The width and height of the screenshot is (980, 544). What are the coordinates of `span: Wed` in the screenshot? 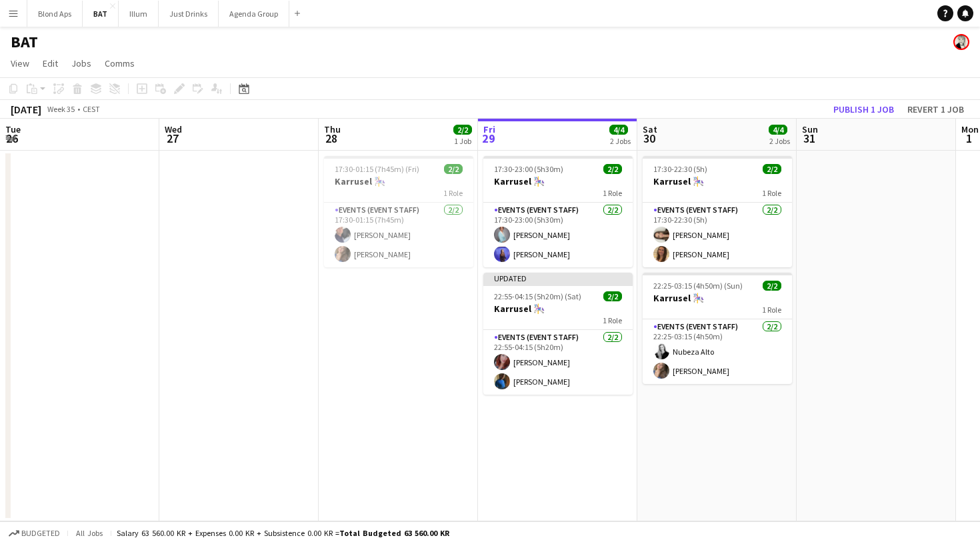 It's located at (173, 130).